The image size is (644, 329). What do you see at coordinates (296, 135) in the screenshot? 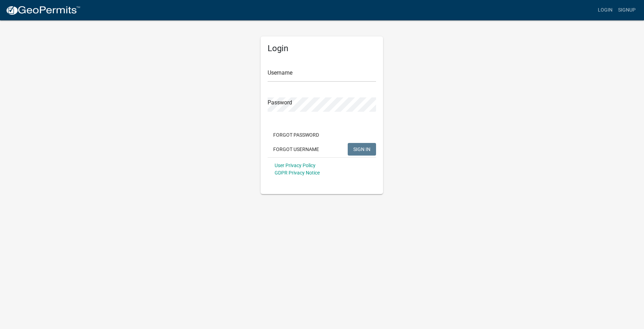
I see `button: Forgot Password` at bounding box center [296, 135].